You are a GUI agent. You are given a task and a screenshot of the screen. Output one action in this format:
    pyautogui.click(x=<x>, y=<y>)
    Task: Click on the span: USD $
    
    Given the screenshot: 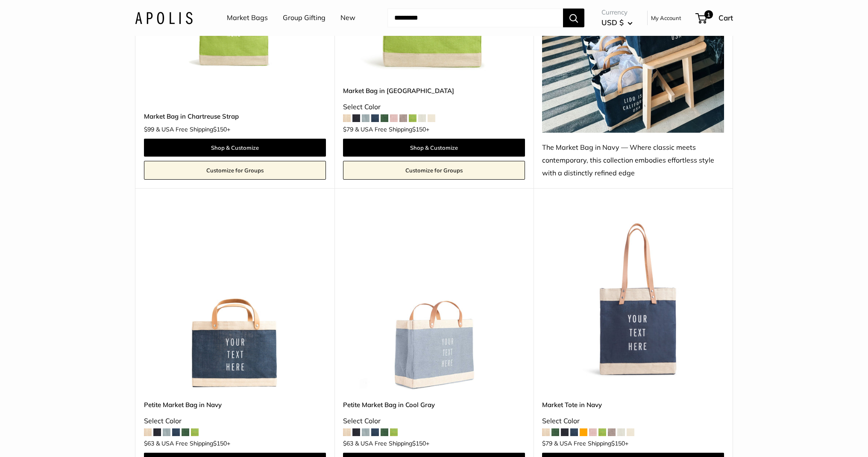 What is the action you would take?
    pyautogui.click(x=612, y=22)
    